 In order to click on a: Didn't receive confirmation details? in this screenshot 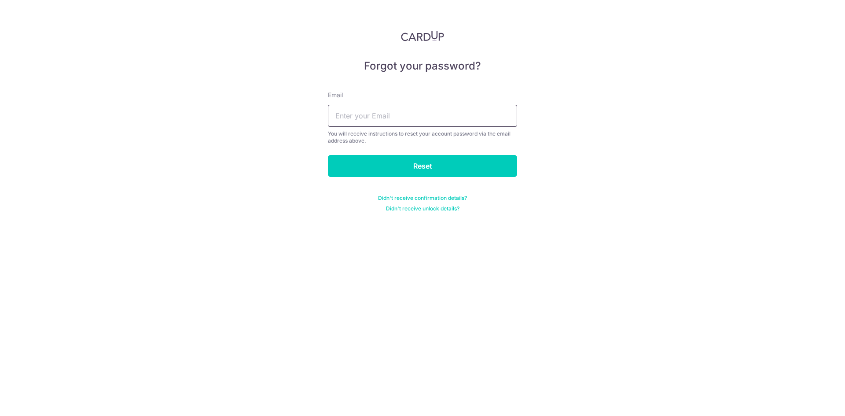, I will do `click(423, 198)`.